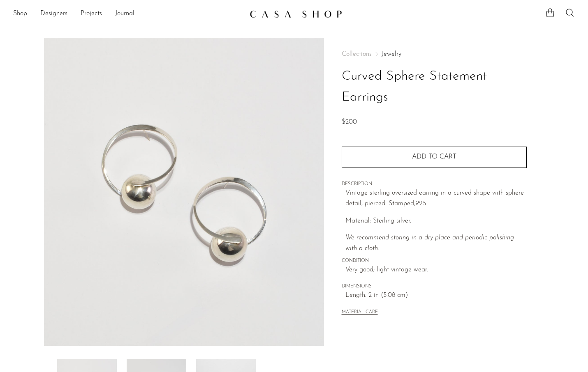 This screenshot has height=372, width=588. What do you see at coordinates (125, 14) in the screenshot?
I see `a: Journal` at bounding box center [125, 14].